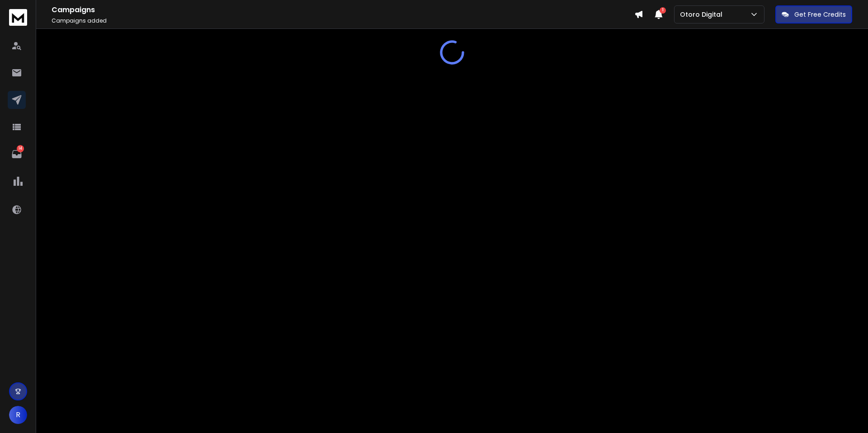 This screenshot has height=433, width=868. What do you see at coordinates (343, 10) in the screenshot?
I see `h1: Campaigns` at bounding box center [343, 10].